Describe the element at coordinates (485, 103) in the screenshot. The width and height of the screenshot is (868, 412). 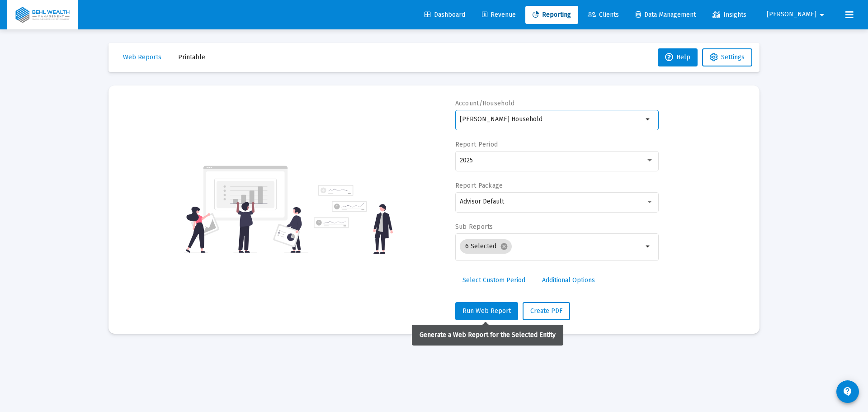
I see `label: Account/Household` at that location.